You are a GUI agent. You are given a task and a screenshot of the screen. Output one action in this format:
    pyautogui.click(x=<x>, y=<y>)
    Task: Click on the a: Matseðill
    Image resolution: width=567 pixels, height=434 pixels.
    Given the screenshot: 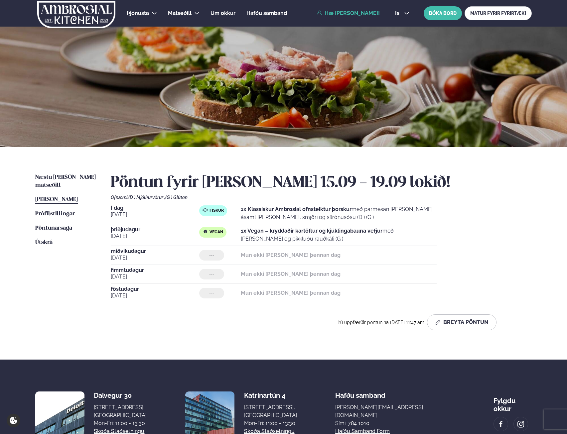 What is the action you would take?
    pyautogui.click(x=180, y=13)
    